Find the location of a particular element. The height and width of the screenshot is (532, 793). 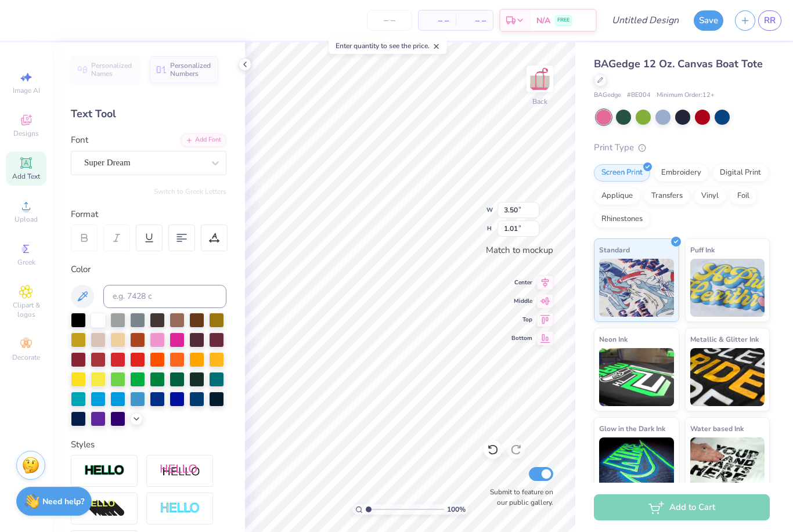

div: Format is located at coordinates (149, 214).